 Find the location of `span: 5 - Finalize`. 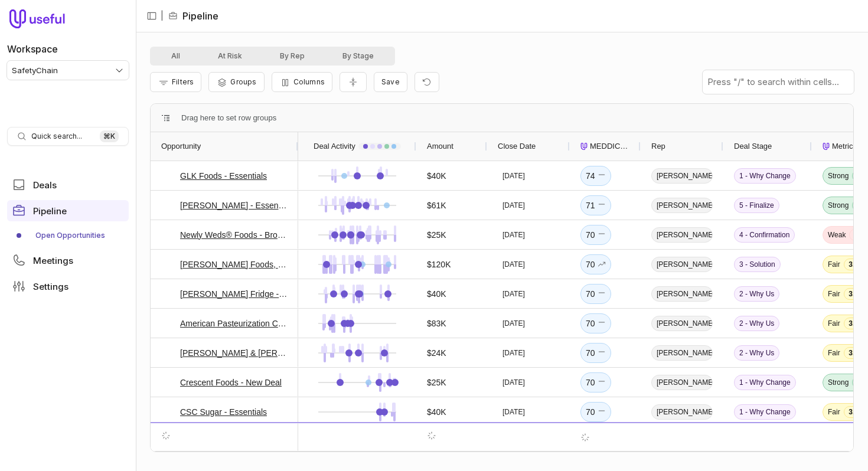

span: 5 - Finalize is located at coordinates (756, 205).